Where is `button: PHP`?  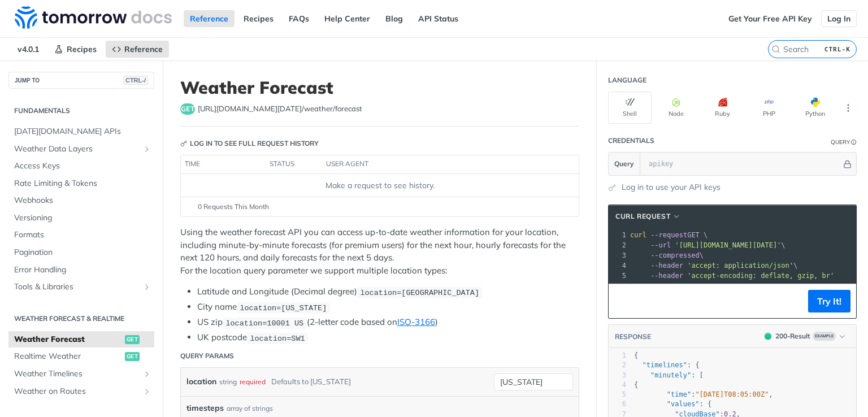 button: PHP is located at coordinates (768, 107).